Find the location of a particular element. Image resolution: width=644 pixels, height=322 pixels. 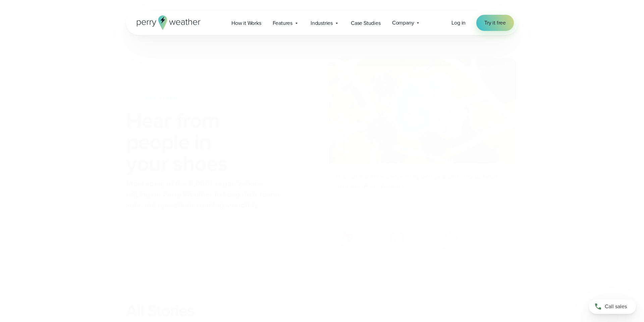

a: Call sales is located at coordinates (613, 306).